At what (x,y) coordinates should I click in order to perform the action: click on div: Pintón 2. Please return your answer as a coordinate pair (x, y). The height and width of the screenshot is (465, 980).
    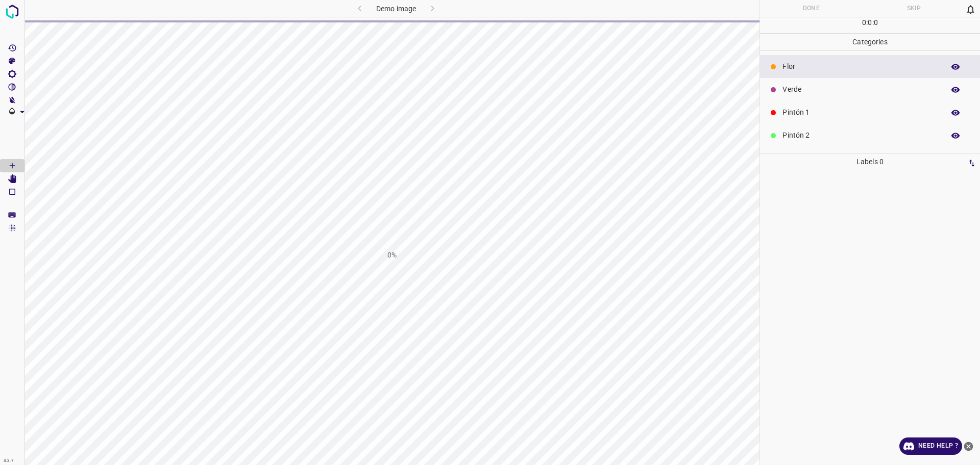
    Looking at the image, I should click on (870, 135).